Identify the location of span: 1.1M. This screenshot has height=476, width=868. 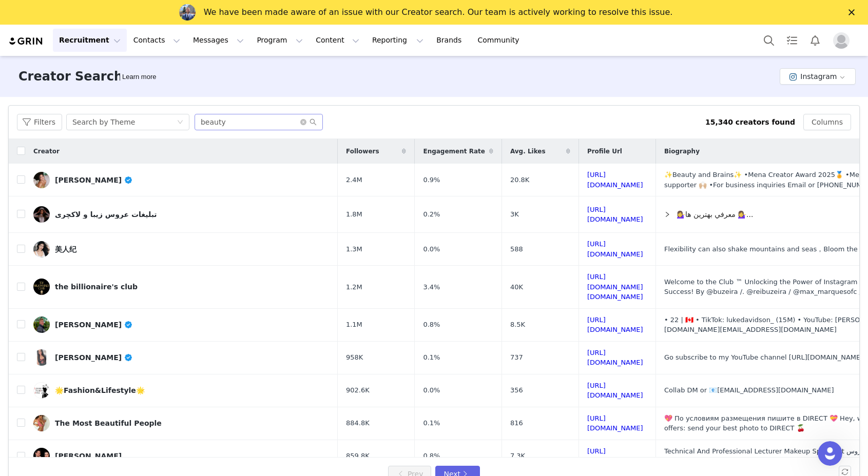
(354, 325).